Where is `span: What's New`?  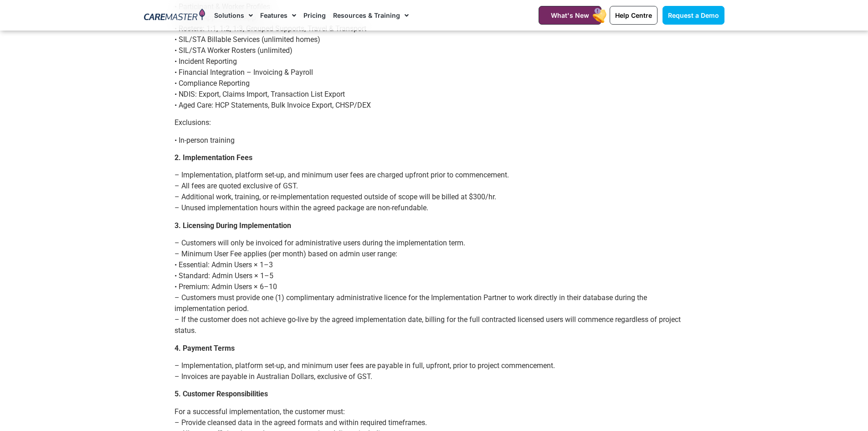
span: What's New is located at coordinates (570, 15).